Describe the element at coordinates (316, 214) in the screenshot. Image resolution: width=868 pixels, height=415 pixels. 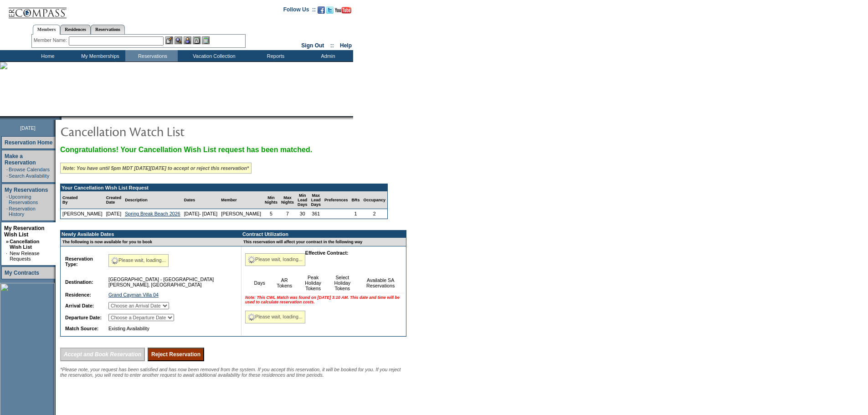
I see `td: 361` at that location.